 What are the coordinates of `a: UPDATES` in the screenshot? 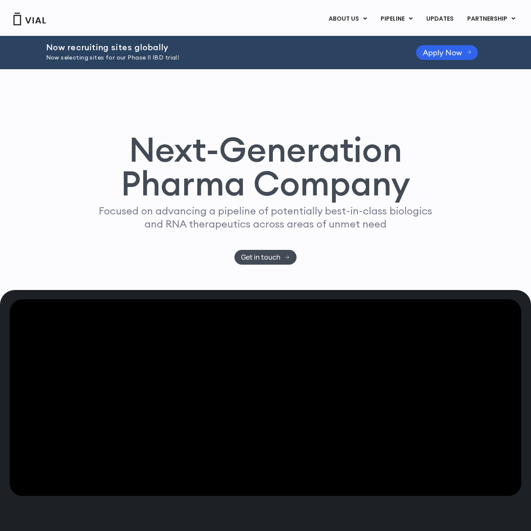 It's located at (440, 19).